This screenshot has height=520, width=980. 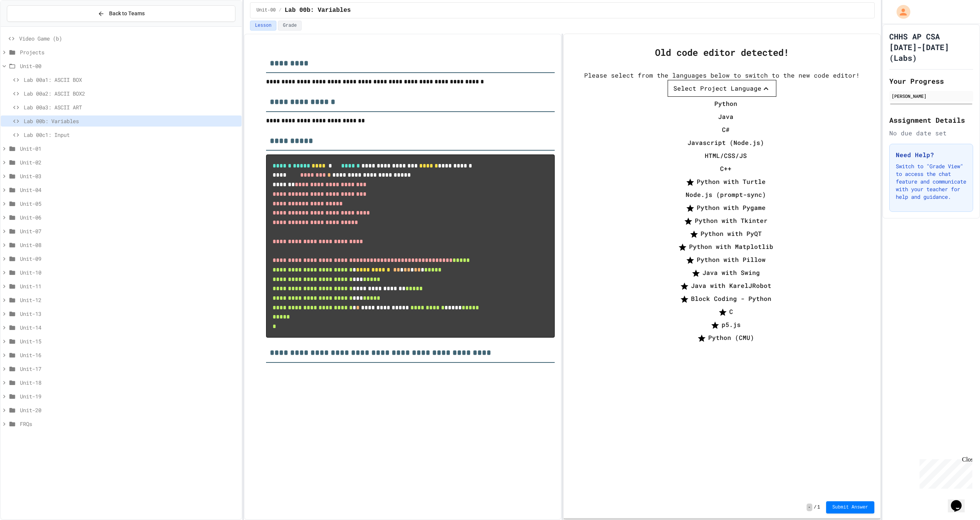 What do you see at coordinates (129, 38) in the screenshot?
I see `span: Video Game (b)` at bounding box center [129, 38].